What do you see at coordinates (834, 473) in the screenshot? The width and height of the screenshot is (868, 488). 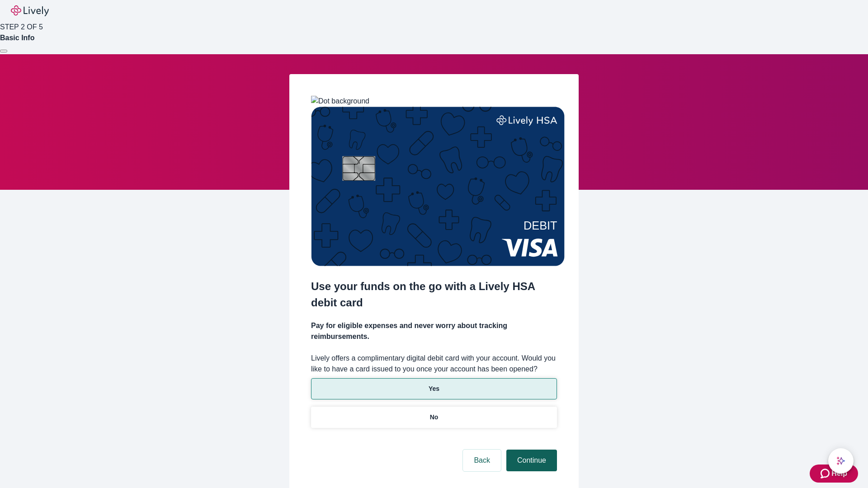 I see `button: Zendesk support iconHelp` at bounding box center [834, 473].